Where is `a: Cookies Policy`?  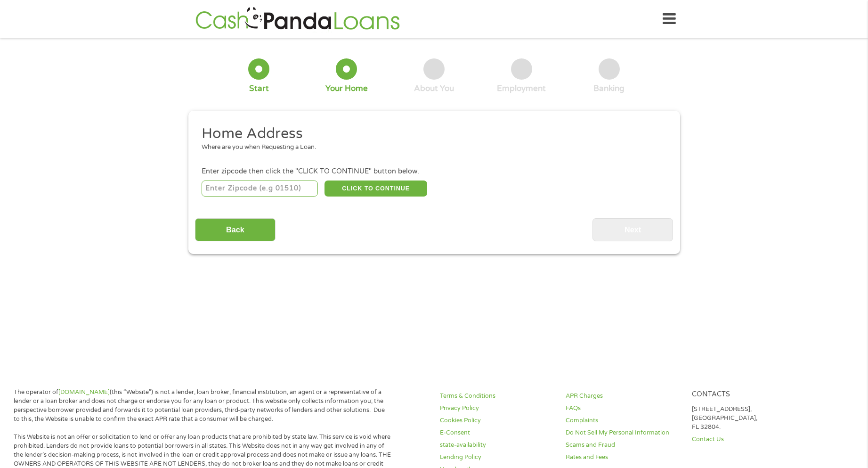
a: Cookies Policy is located at coordinates (497, 420).